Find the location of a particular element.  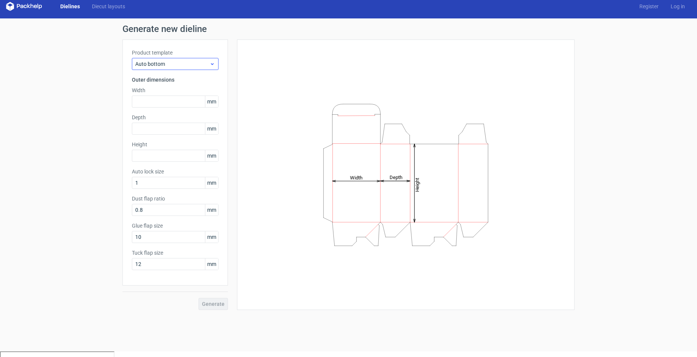

div: Dominio is located at coordinates (49, 47).